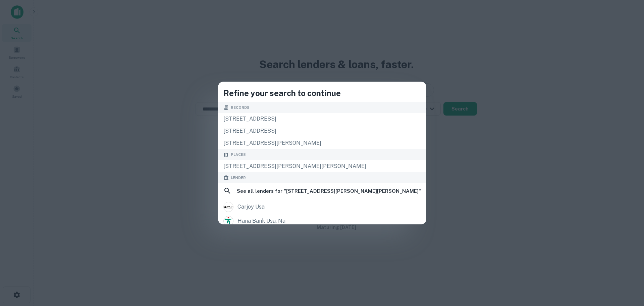 The image size is (644, 306). I want to click on div: hana bank usa, na, so click(261, 221).